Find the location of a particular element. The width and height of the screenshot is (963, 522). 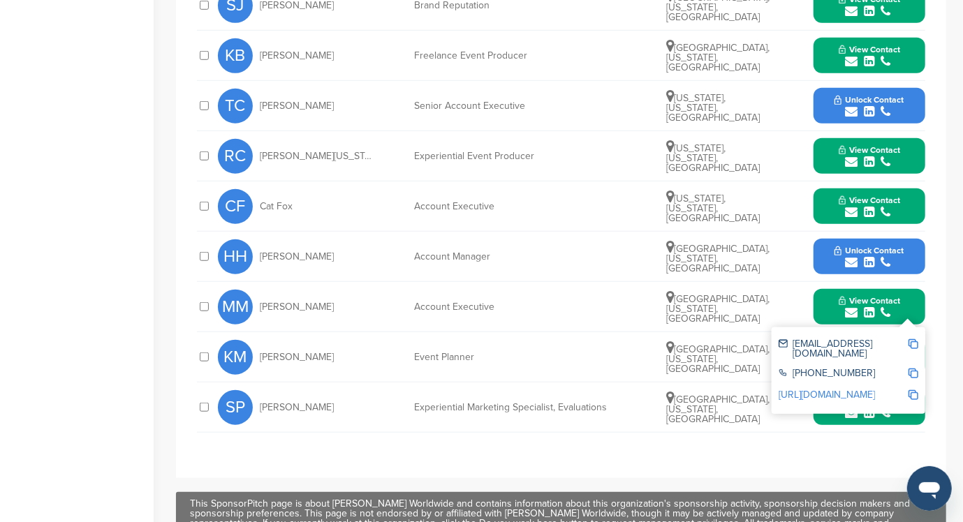

span: HH is located at coordinates (235, 257).